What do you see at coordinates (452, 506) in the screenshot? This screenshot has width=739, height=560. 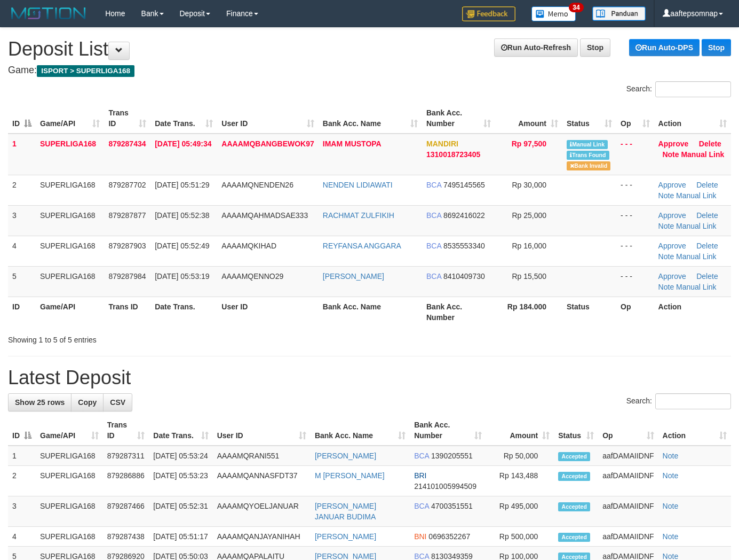 I see `span: Copy 4700351551 to clipboard` at bounding box center [452, 506].